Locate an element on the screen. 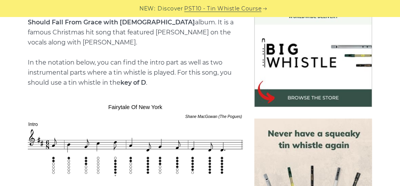  span: NEW: is located at coordinates (148, 8).